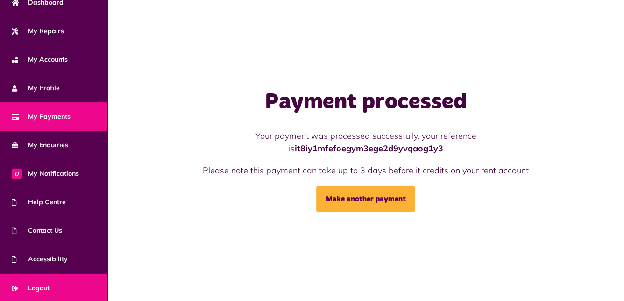  Describe the element at coordinates (38, 31) in the screenshot. I see `span: My Repairs` at that location.